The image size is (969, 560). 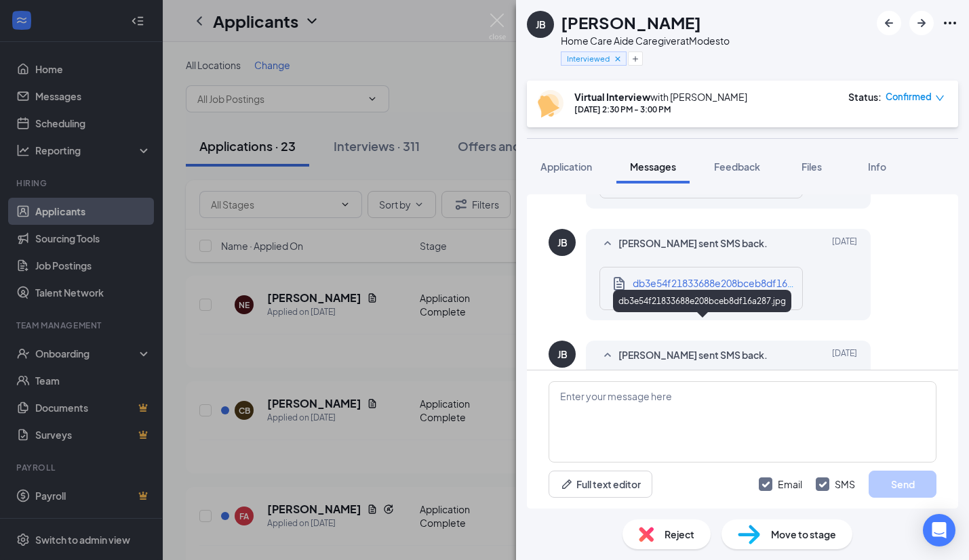 What do you see at coordinates (635, 59) in the screenshot?
I see `svg: Plus` at bounding box center [635, 59].